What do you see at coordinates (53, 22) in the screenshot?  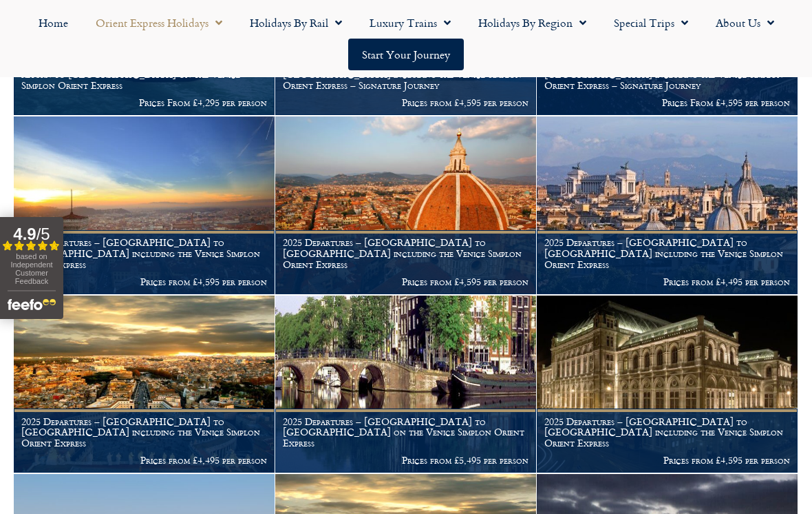 I see `a: Home` at bounding box center [53, 22].